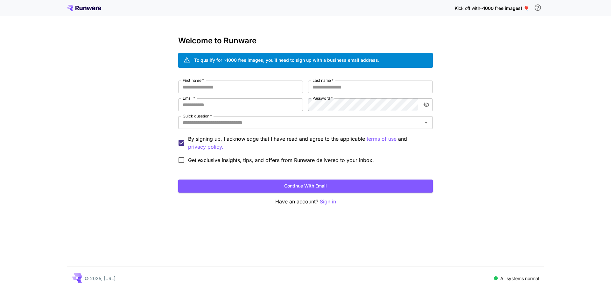 This screenshot has height=290, width=611. Describe the element at coordinates (306, 202) in the screenshot. I see `p: Have an account?` at that location.